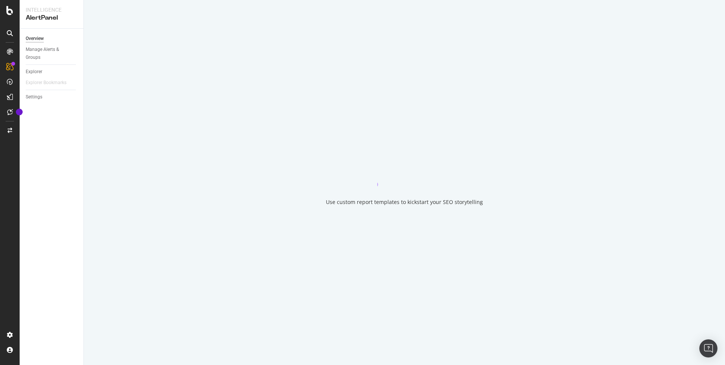 This screenshot has height=365, width=725. I want to click on div: Open Intercom Messenger, so click(708, 349).